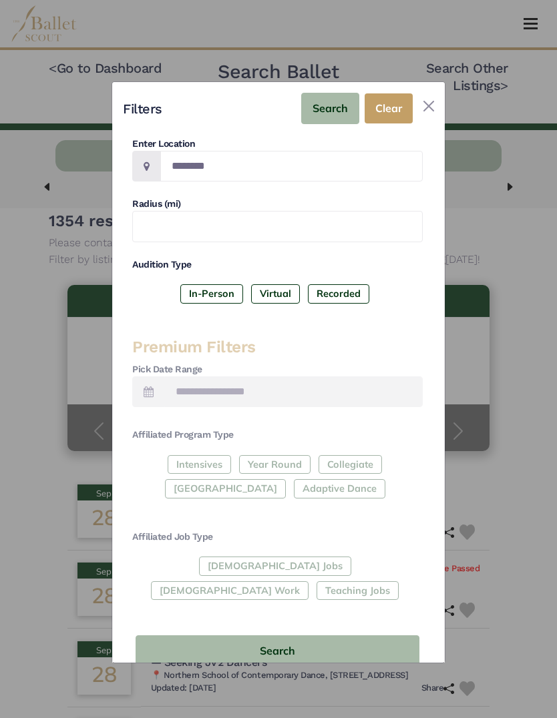 The height and width of the screenshot is (718, 557). What do you see at coordinates (388, 108) in the screenshot?
I see `button: Clear` at bounding box center [388, 108].